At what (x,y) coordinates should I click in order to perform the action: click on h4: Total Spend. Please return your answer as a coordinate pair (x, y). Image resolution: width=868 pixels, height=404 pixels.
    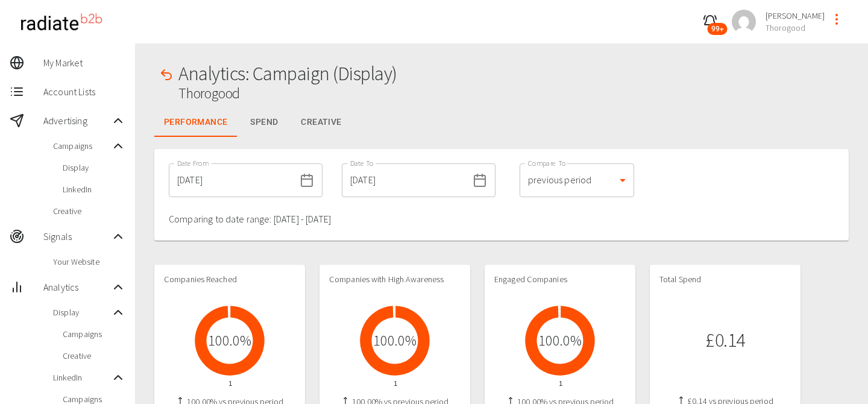
    Looking at the image, I should click on (725, 280).